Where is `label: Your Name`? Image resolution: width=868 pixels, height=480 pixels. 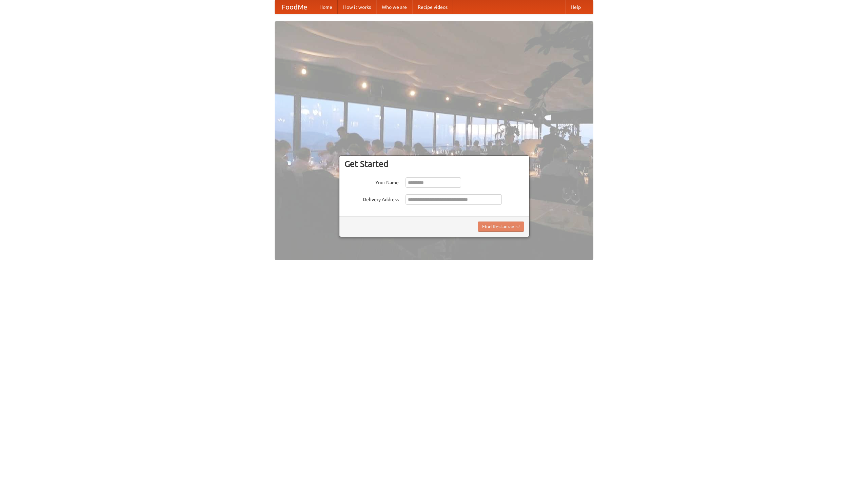 label: Your Name is located at coordinates (372, 181).